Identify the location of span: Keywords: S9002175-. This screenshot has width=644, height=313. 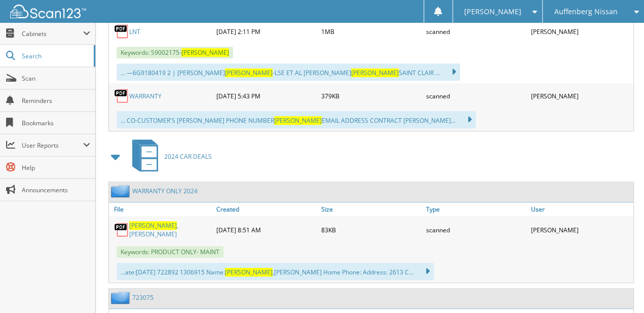
(175, 52).